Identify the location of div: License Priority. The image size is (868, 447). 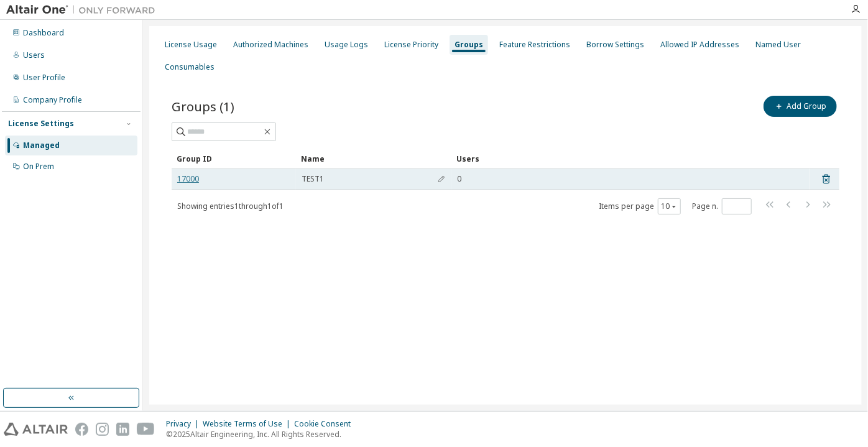
(411, 45).